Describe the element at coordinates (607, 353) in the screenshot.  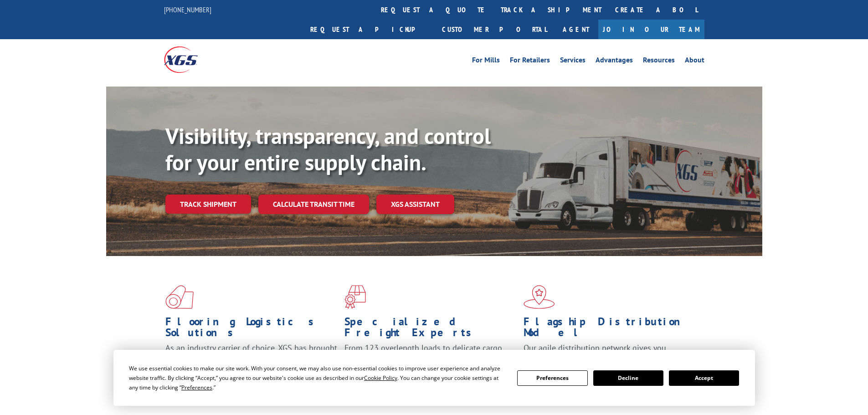
I see `span: Our agile distribution network gives you nationwide inventory management on demand.` at that location.